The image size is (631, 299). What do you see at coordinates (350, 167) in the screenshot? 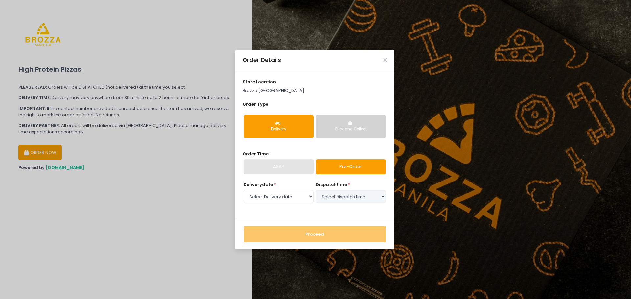
I see `a: Pre-Order` at bounding box center [350, 167].